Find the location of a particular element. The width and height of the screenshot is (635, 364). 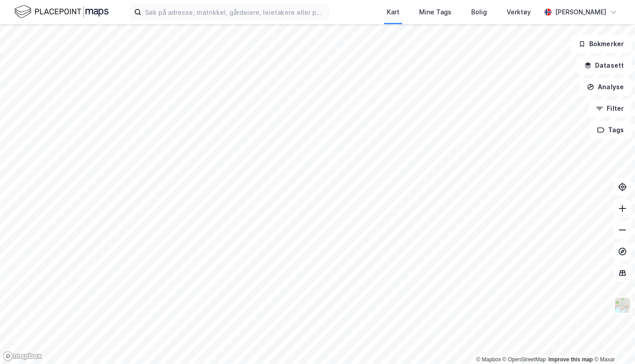

div: Verktøy is located at coordinates (518, 12).